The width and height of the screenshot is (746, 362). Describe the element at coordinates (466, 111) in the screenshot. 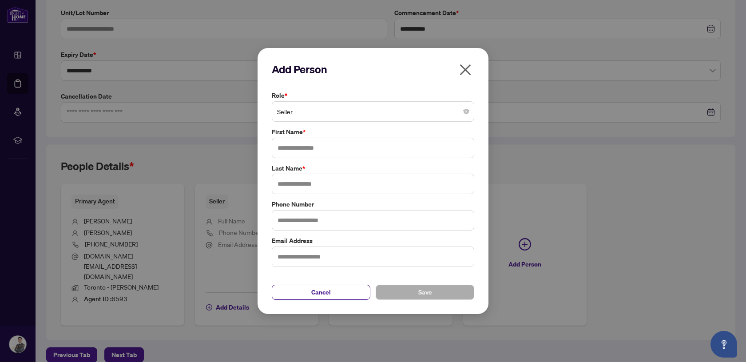

I see `span: close-circle` at that location.